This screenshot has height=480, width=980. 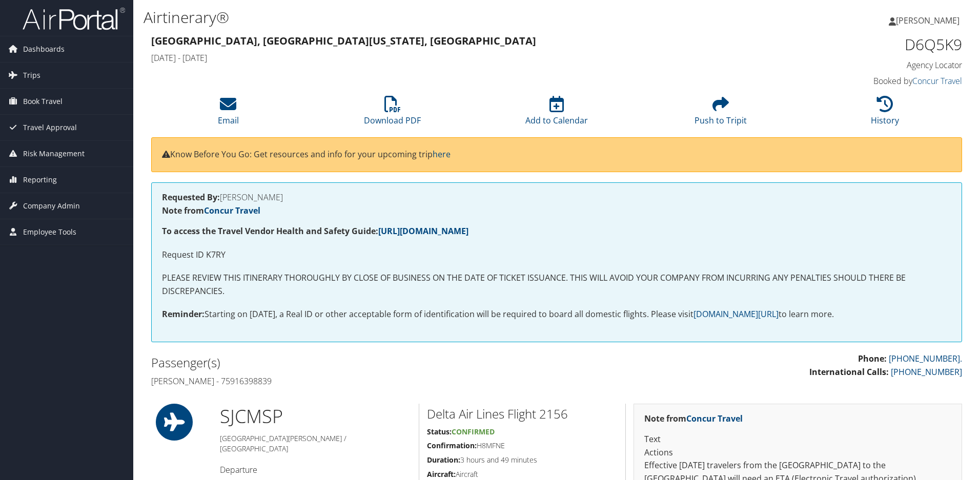 I want to click on strong: To access the Travel Vendor Health and Safety Guide:, so click(x=316, y=231).